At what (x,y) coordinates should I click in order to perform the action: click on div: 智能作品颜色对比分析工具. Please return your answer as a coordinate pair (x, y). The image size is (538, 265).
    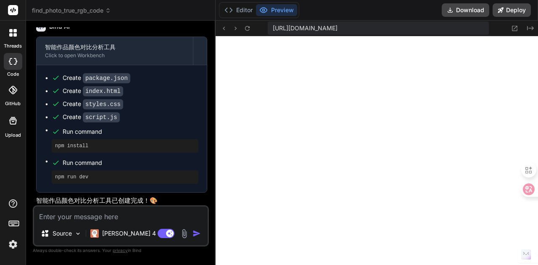
    Looking at the image, I should click on (115, 47).